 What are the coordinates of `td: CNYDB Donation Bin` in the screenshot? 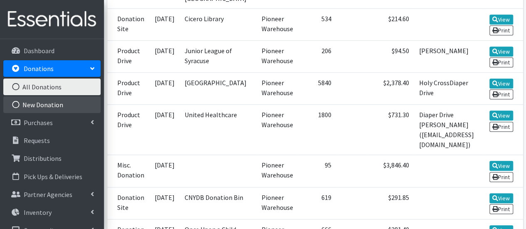 It's located at (218, 203).